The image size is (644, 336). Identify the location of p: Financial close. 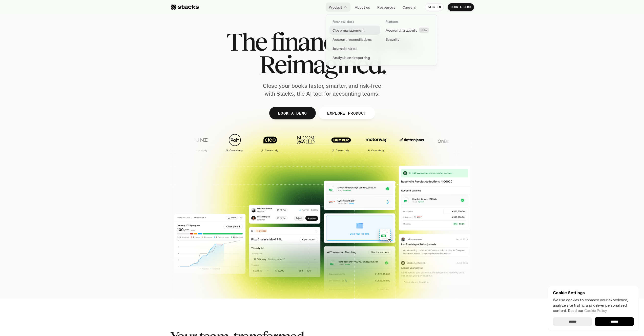
(343, 22).